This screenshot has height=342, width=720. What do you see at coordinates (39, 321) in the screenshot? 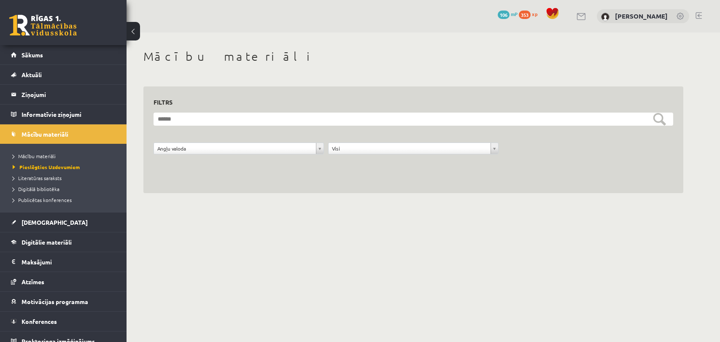
I see `span: Konferences` at bounding box center [39, 321].